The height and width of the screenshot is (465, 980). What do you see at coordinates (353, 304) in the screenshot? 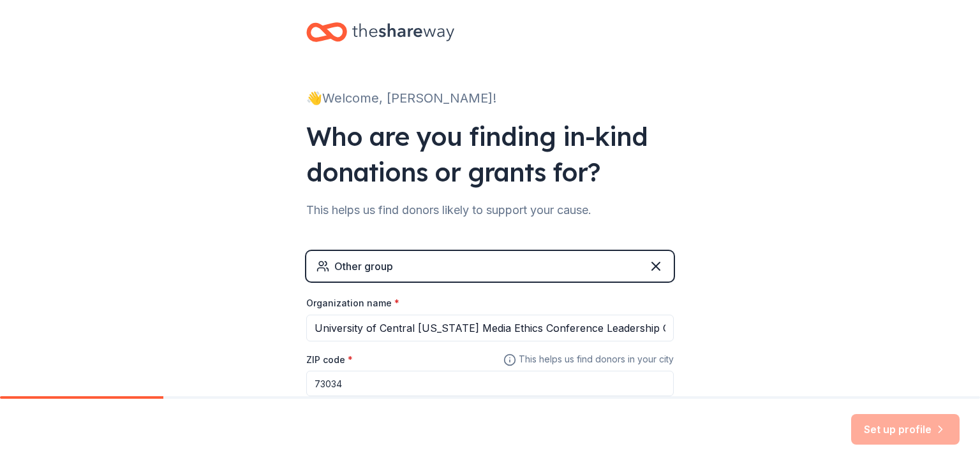
I see `label: Organization name` at bounding box center [353, 304].